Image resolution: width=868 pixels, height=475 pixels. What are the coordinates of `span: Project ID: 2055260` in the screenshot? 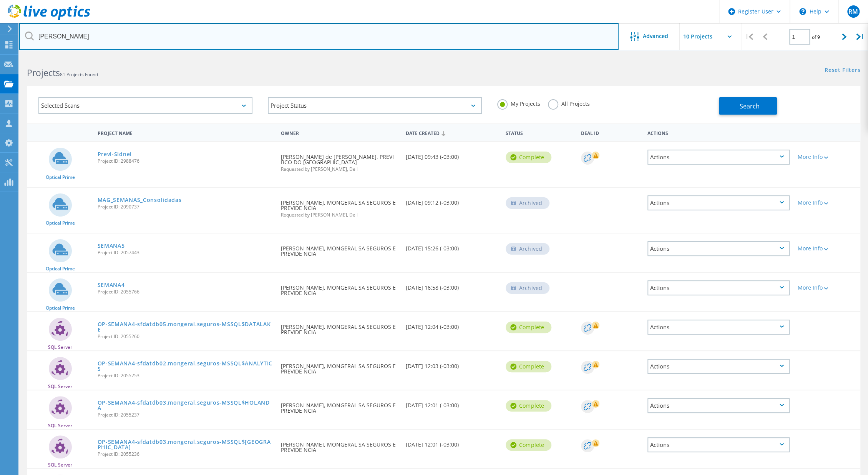 It's located at (185, 337).